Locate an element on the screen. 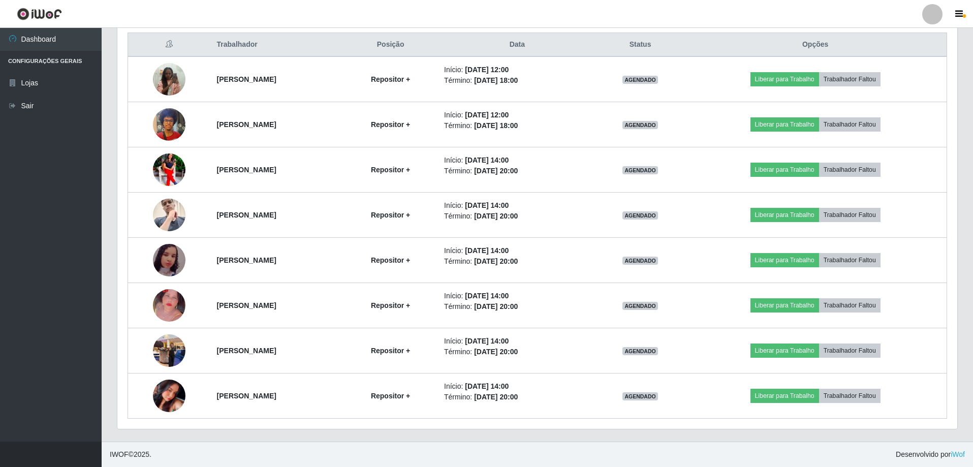  img: 1751311767272.jpeg is located at coordinates (169, 170).